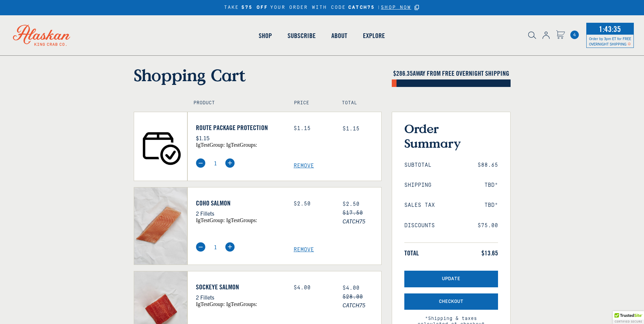 The width and height of the screenshot is (644, 324). I want to click on h4: Price, so click(310, 103).